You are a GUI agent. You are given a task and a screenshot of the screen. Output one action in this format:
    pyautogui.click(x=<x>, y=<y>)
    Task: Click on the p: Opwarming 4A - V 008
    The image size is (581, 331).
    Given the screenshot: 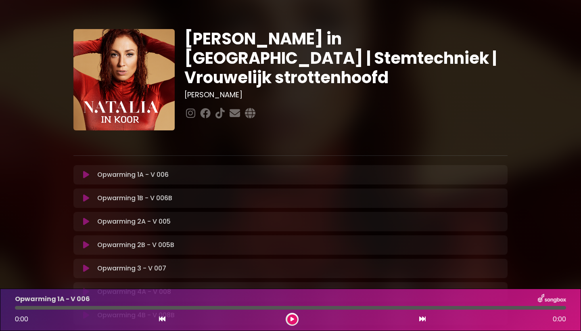 What is the action you would take?
    pyautogui.click(x=134, y=292)
    